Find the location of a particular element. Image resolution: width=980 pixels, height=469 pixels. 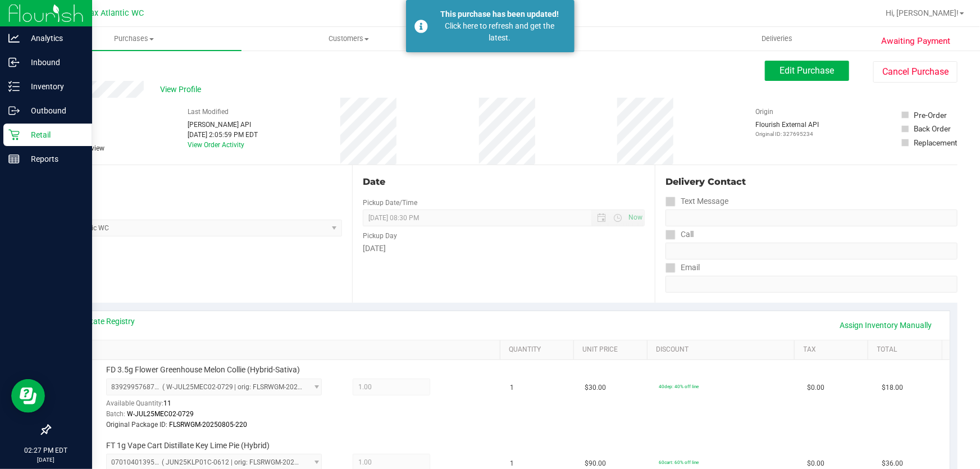

p: Reports is located at coordinates (53, 159).